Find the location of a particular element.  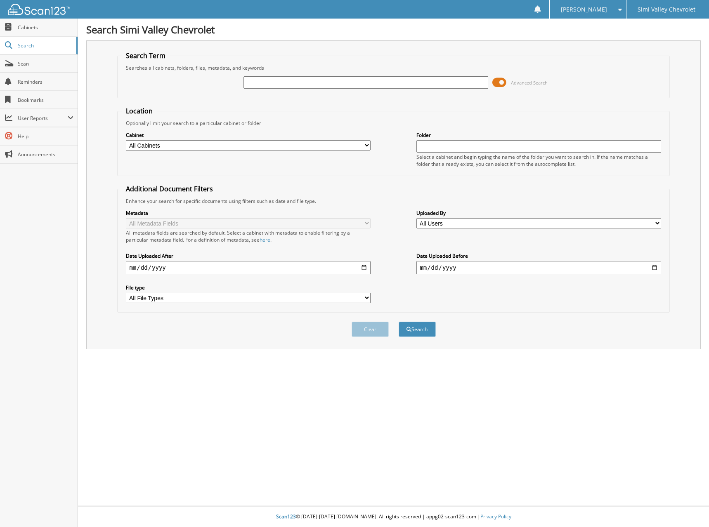

input: end is located at coordinates (538, 268).